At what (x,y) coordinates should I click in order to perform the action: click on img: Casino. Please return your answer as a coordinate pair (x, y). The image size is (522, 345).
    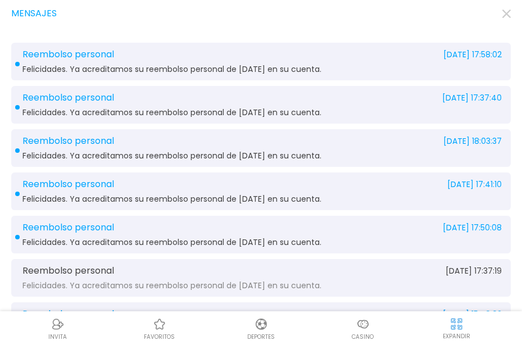
    Looking at the image, I should click on (363, 324).